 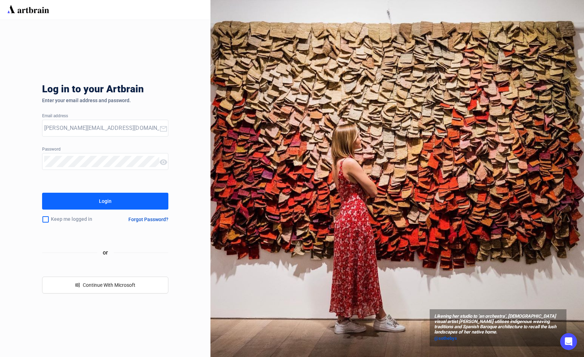 I want to click on a: @sothebys, so click(x=498, y=338).